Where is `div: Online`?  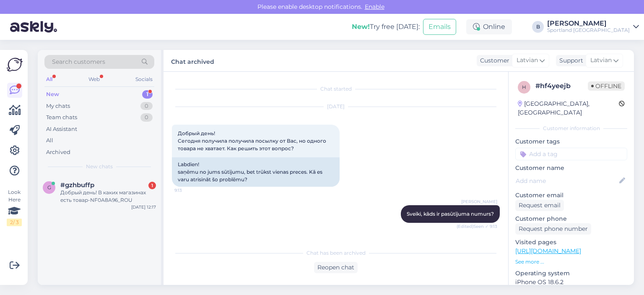
div: Online is located at coordinates (489, 27).